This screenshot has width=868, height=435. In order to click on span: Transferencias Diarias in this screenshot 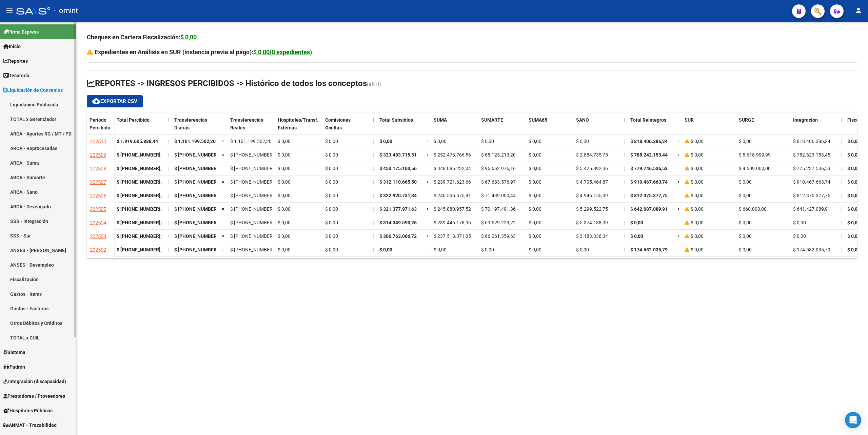, I will do `click(191, 123)`.